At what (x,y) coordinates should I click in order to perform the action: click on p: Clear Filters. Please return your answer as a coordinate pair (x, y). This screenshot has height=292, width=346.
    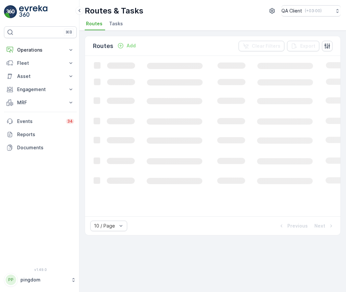
    Looking at the image, I should click on (266, 46).